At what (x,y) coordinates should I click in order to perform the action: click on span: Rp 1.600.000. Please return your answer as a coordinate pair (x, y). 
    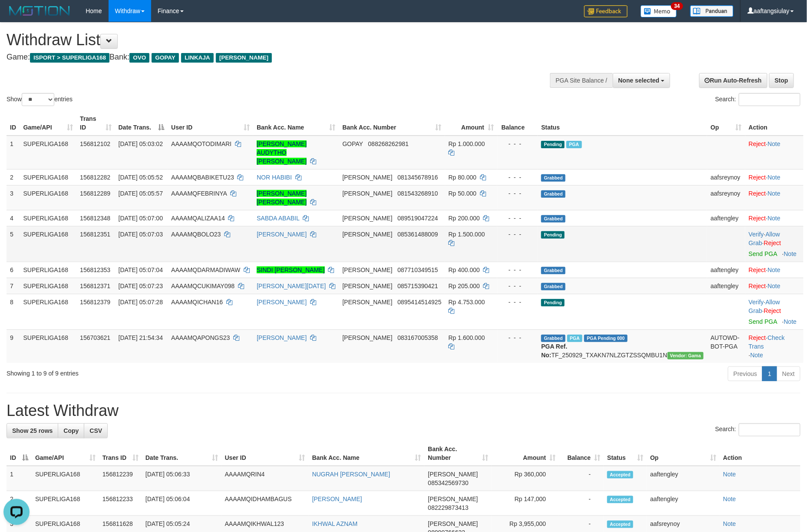
    Looking at the image, I should click on (467, 338).